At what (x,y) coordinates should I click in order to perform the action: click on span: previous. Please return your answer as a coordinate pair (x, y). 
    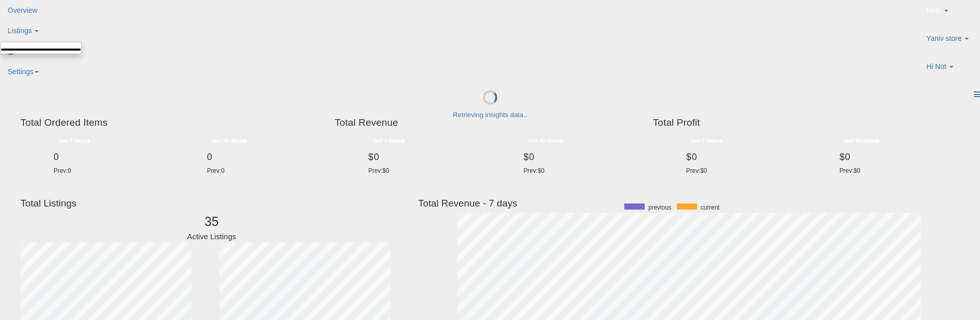
    Looking at the image, I should click on (659, 207).